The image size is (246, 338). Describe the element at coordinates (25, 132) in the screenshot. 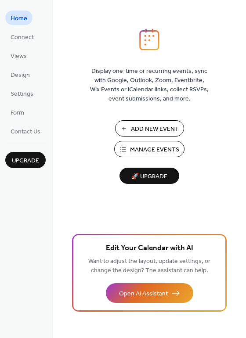

I see `span: Contact Us` at that location.